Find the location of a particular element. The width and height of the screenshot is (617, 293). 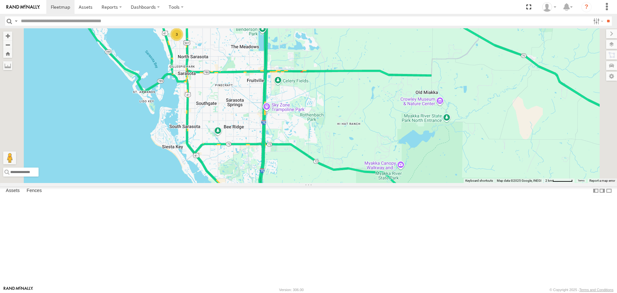

img: rand-logo.svg is located at coordinates (23, 7).